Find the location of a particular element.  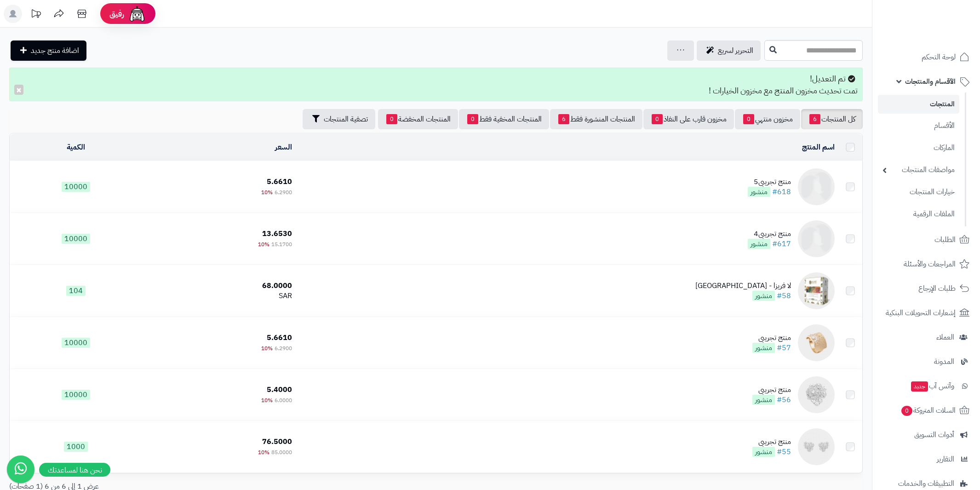

a: #55 is located at coordinates (784, 452).